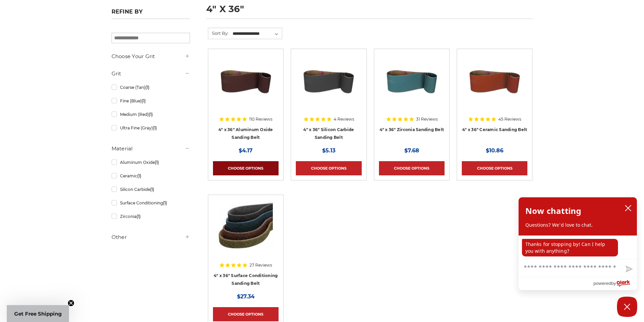  What do you see at coordinates (261, 265) in the screenshot?
I see `span: 27 Reviews` at bounding box center [261, 265].